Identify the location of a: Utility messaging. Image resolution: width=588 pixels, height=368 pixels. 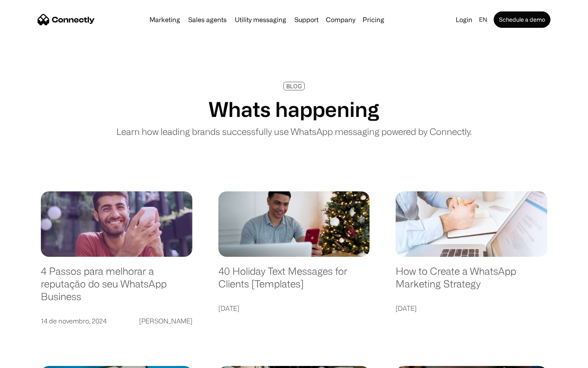
(261, 20).